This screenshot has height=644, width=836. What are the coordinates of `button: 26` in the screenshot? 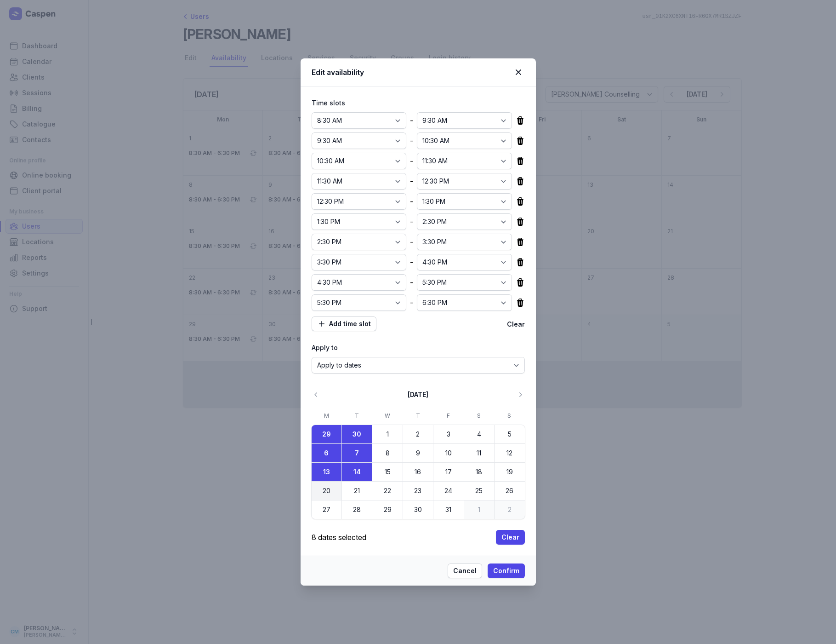 It's located at (510, 491).